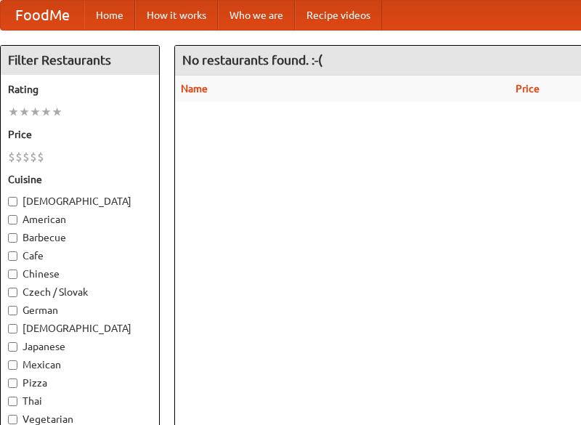 This screenshot has height=425, width=581. What do you see at coordinates (12, 219) in the screenshot?
I see `input: American` at bounding box center [12, 219].